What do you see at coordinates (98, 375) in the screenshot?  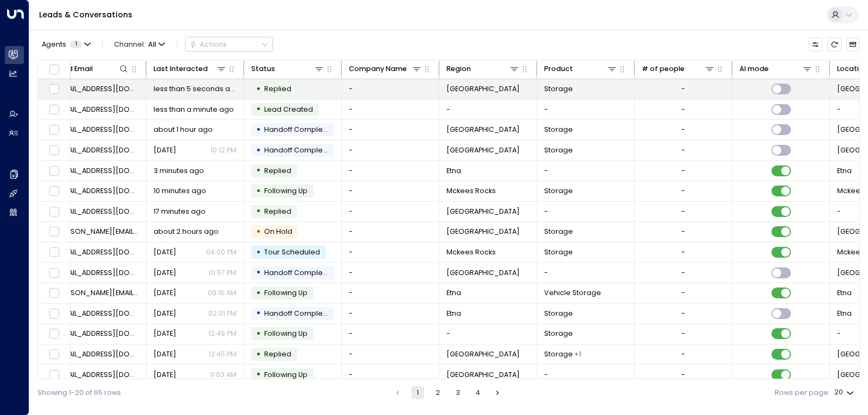 I see `span: juliannesteinsoprano@gmail.com` at bounding box center [98, 375].